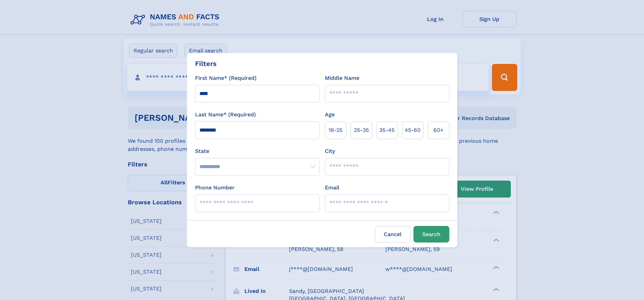 The width and height of the screenshot is (644, 300). I want to click on label: Age, so click(329, 114).